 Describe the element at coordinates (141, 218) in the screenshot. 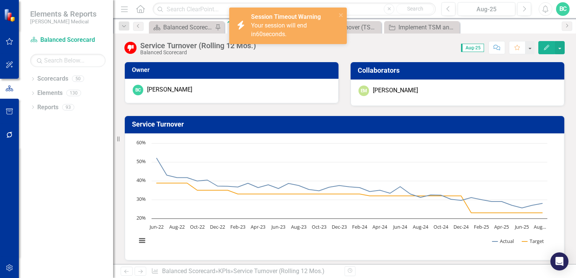

I see `text: 20%` at that location.